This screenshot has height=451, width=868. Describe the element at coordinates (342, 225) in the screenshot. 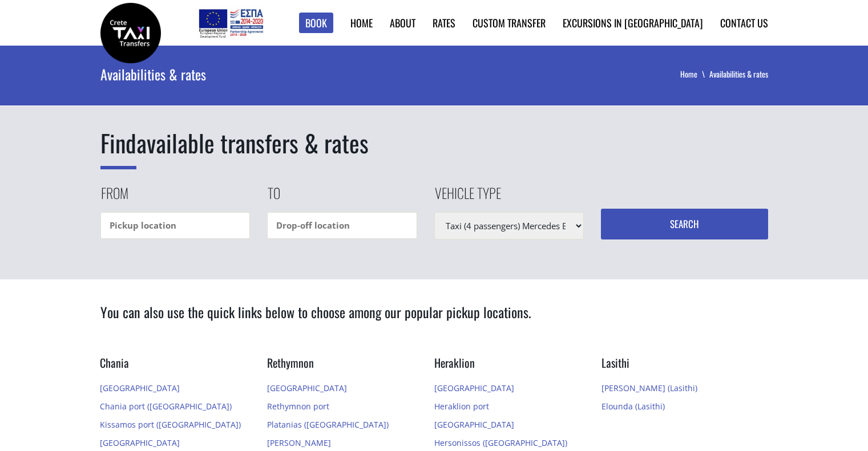

I see `input: Drop-off location` at that location.